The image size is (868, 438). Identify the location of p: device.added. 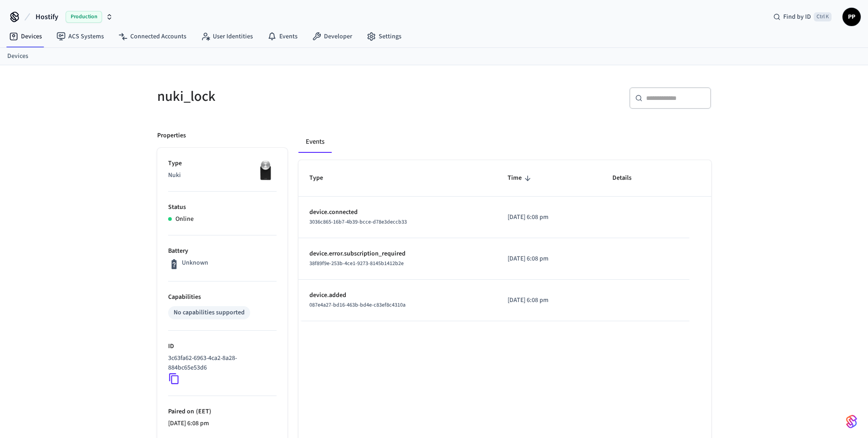
(398, 295).